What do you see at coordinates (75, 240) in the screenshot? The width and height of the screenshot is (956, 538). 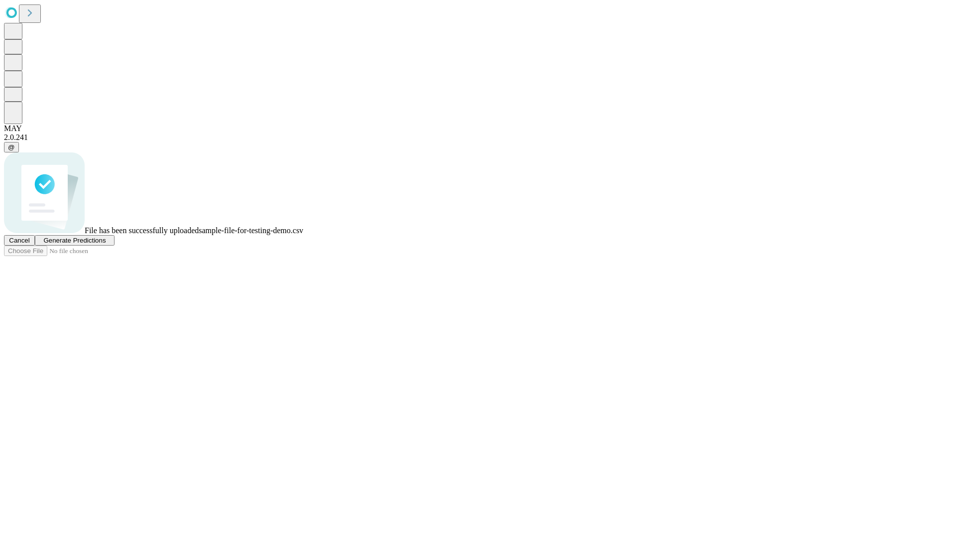 I see `button: Generate Predictions` at bounding box center [75, 240].